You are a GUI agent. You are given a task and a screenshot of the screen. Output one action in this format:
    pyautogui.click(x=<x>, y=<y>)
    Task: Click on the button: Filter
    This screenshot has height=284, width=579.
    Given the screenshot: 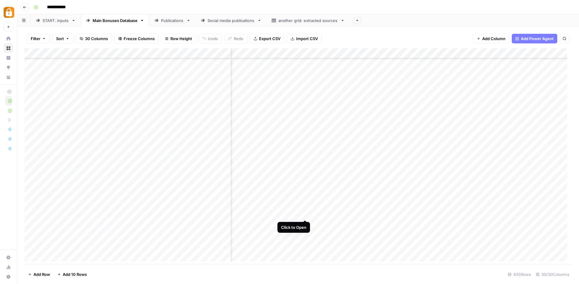 What is the action you would take?
    pyautogui.click(x=38, y=39)
    